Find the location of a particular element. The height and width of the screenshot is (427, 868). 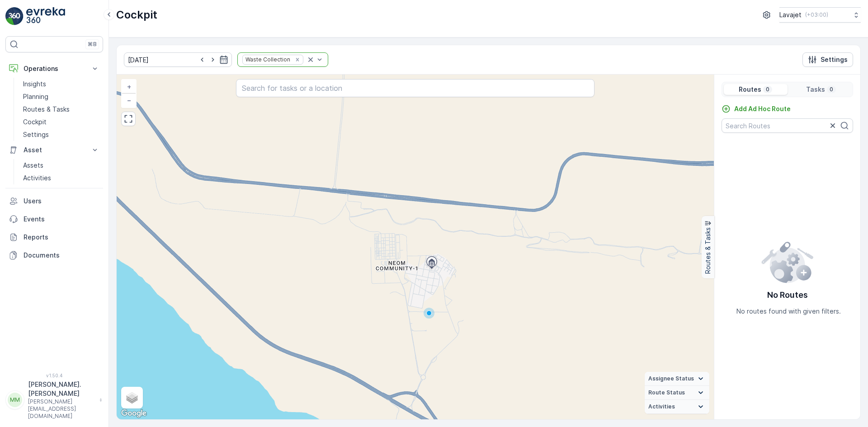

a: Zoom Out is located at coordinates (129, 100).